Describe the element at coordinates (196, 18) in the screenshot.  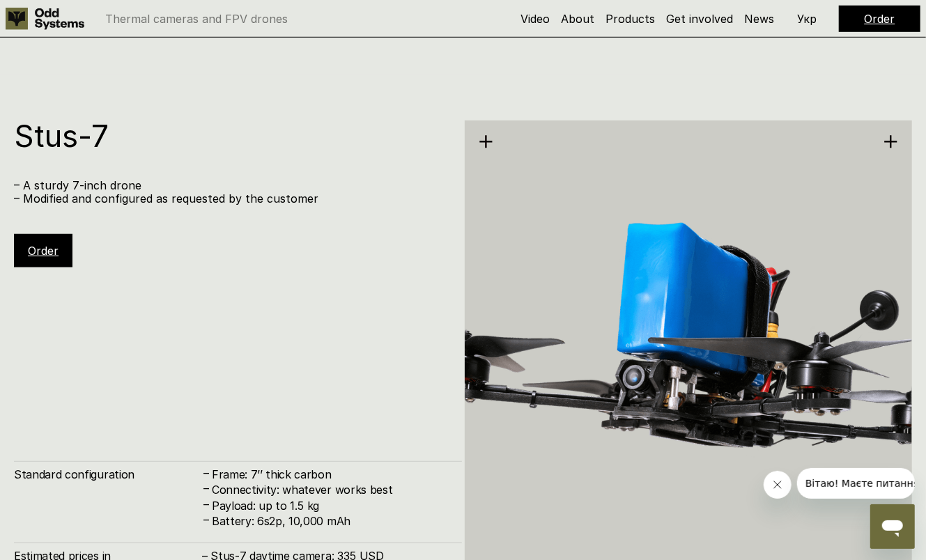
I see `p: Thermal cameras and FPV drones` at that location.